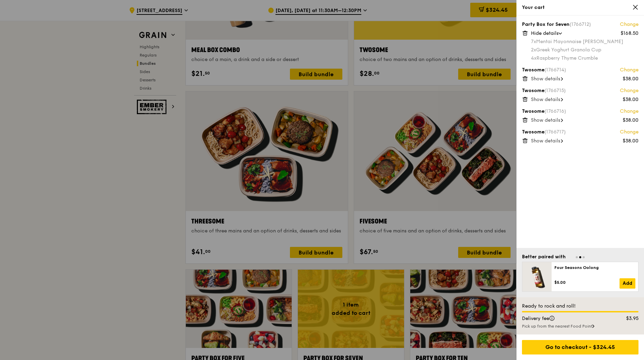 This screenshot has height=360, width=644. I want to click on div: $3.95, so click(627, 319).